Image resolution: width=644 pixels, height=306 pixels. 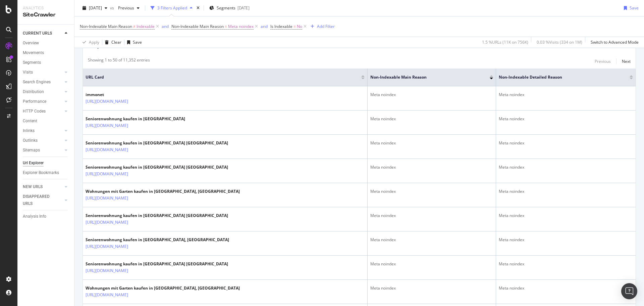 What do you see at coordinates (46, 62) in the screenshot?
I see `a: Segments` at bounding box center [46, 62].